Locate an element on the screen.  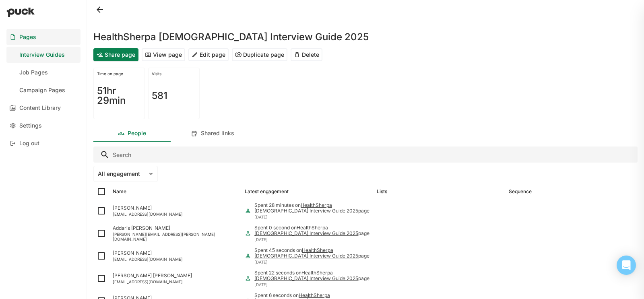
div: Sequence is located at coordinates (520, 191).